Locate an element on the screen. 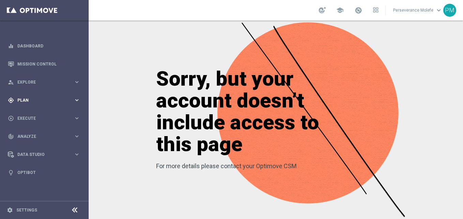  span: Execute is located at coordinates (45, 118).